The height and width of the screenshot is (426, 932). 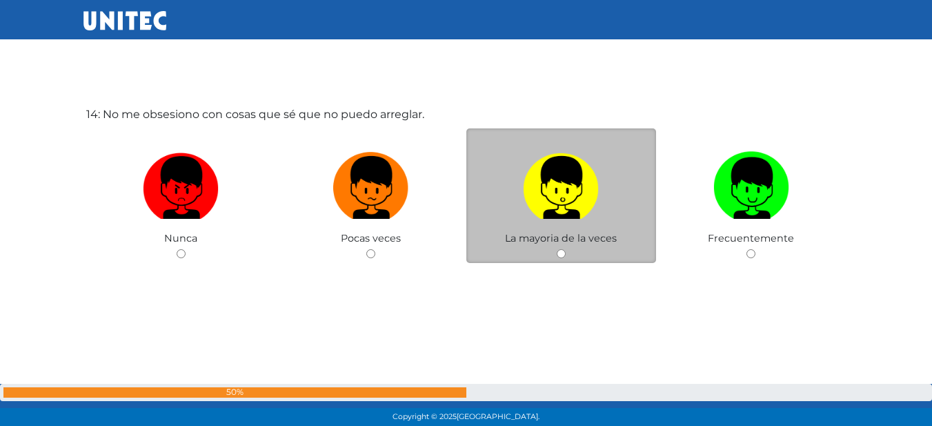 I want to click on div: 50%, so click(x=235, y=392).